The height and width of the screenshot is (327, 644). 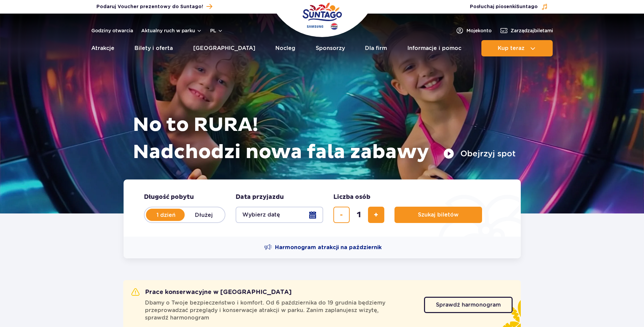 I want to click on a: Godziny otwarcia, so click(x=112, y=31).